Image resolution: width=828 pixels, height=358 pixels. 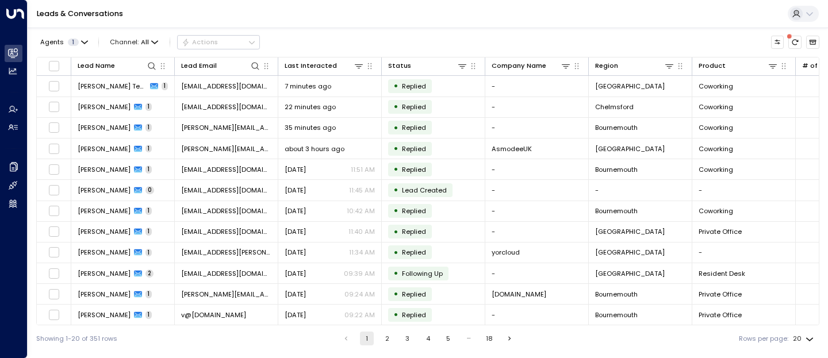 I want to click on div: Last Interacted, so click(x=310, y=66).